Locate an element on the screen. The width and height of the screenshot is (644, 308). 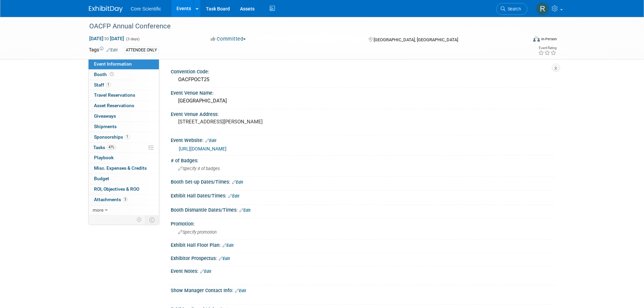
span: (3 days) is located at coordinates (133, 39).